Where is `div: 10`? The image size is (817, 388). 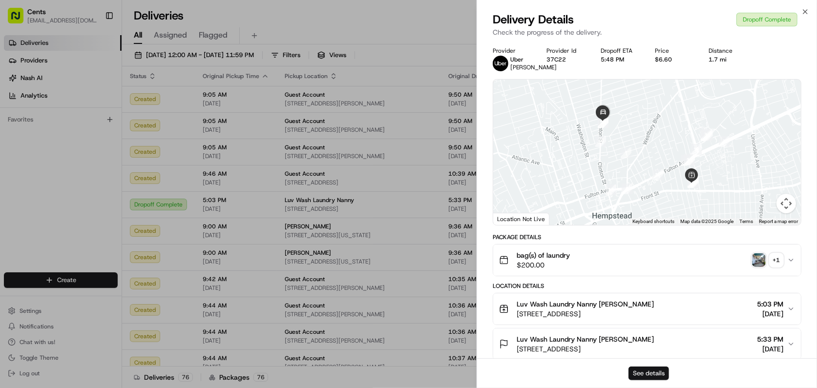 div: 10 is located at coordinates (707, 134).